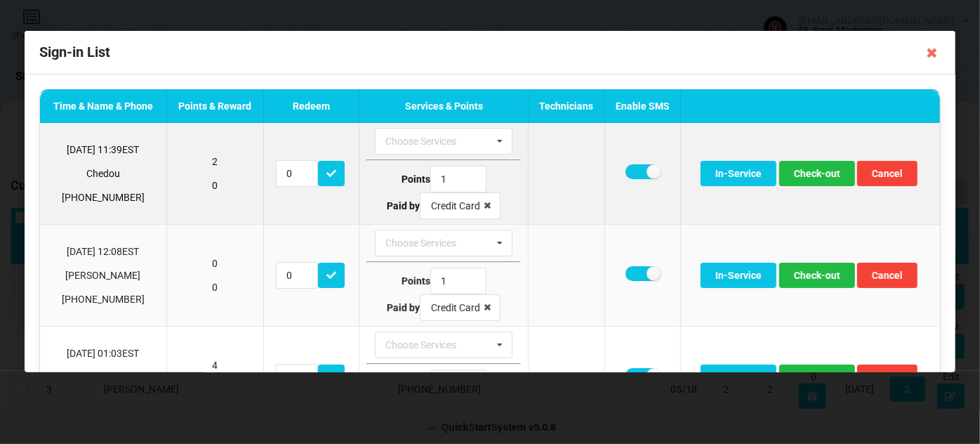 The image size is (980, 444). Describe the element at coordinates (443, 107) in the screenshot. I see `th: Services & Points` at that location.